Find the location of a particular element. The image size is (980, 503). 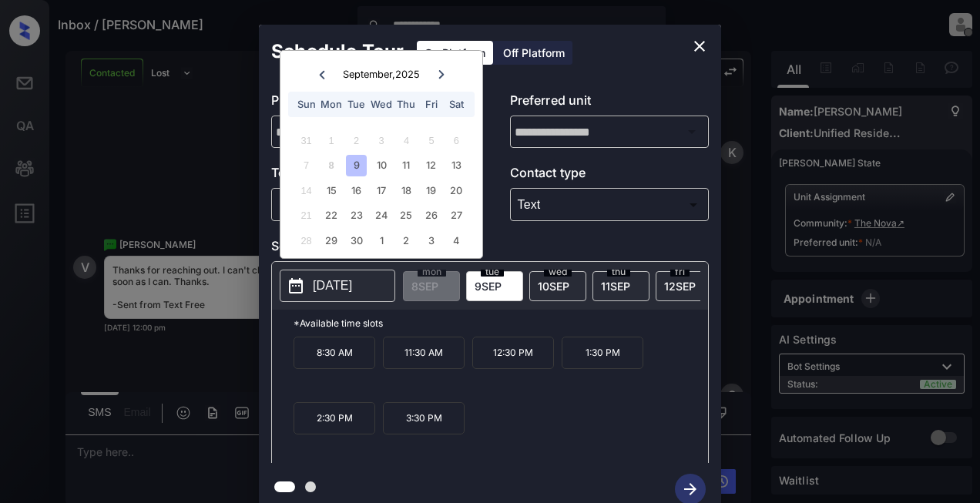

div: Fri is located at coordinates (431, 104).